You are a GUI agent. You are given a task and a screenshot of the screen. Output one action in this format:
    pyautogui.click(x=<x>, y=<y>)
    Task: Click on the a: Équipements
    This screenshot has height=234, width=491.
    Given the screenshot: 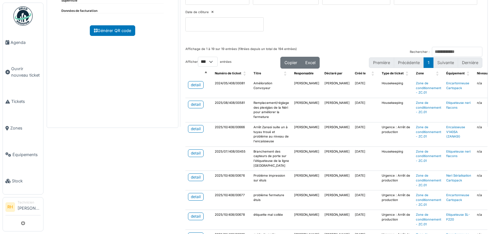 What is the action you would take?
    pyautogui.click(x=23, y=154)
    